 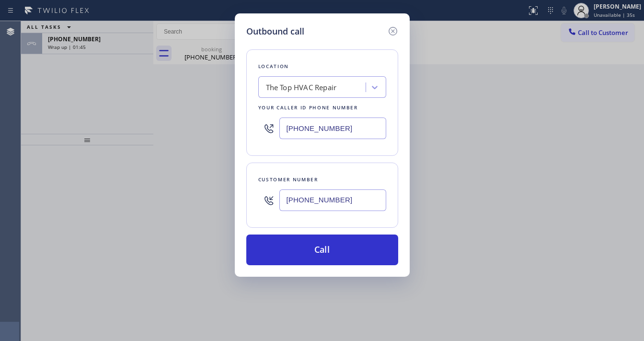 I want to click on div: Your caller id phone number, so click(x=322, y=107).